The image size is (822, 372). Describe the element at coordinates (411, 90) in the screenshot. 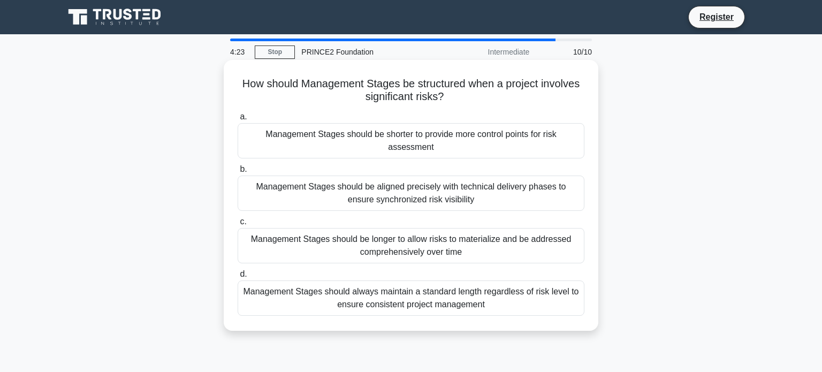

I see `h5: How should Management Stages be structured when a project involves significant risks?` at that location.